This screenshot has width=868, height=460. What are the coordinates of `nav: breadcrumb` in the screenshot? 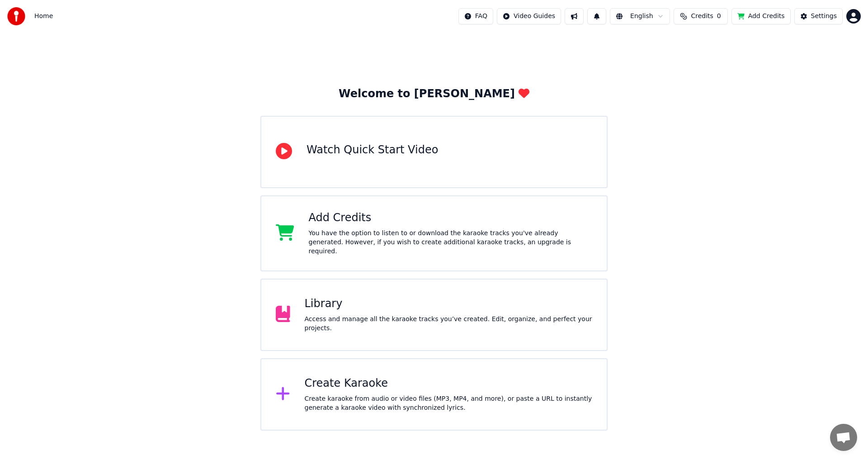 It's located at (43, 16).